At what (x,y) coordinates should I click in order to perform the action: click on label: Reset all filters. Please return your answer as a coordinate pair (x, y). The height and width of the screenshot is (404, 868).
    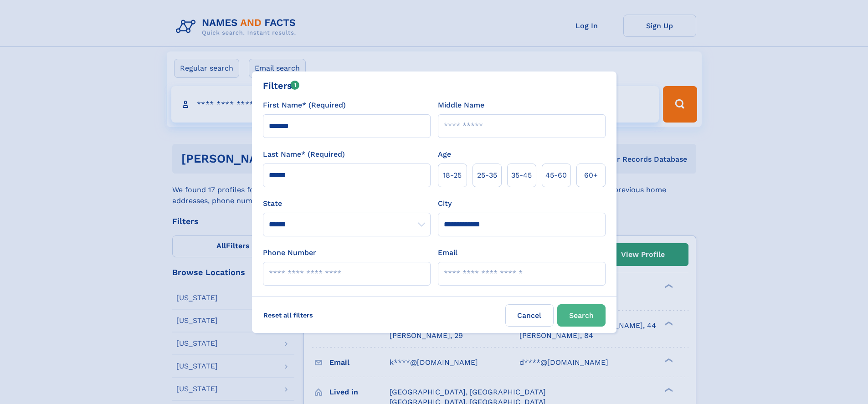
    Looking at the image, I should click on (288, 315).